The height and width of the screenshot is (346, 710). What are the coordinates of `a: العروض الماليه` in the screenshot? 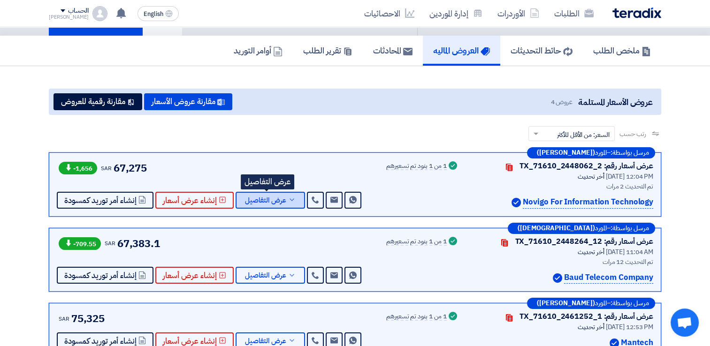 It's located at (461, 51).